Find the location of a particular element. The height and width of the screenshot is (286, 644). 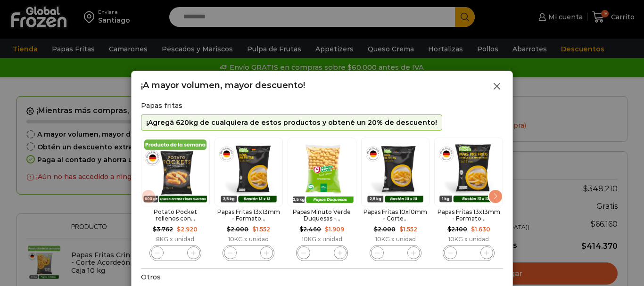

bdi: 2.460 is located at coordinates (310, 228).